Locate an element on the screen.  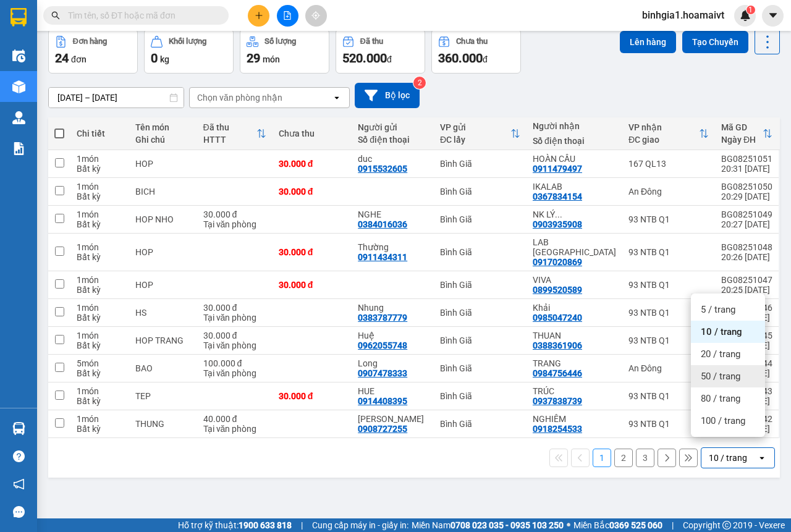
img: solution-icon is located at coordinates (19, 148).